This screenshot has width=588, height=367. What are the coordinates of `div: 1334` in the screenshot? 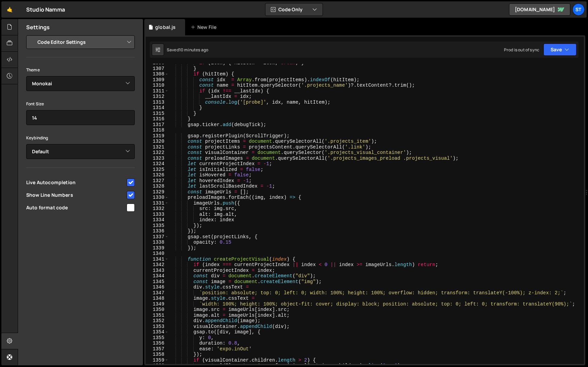 It's located at (157, 220).